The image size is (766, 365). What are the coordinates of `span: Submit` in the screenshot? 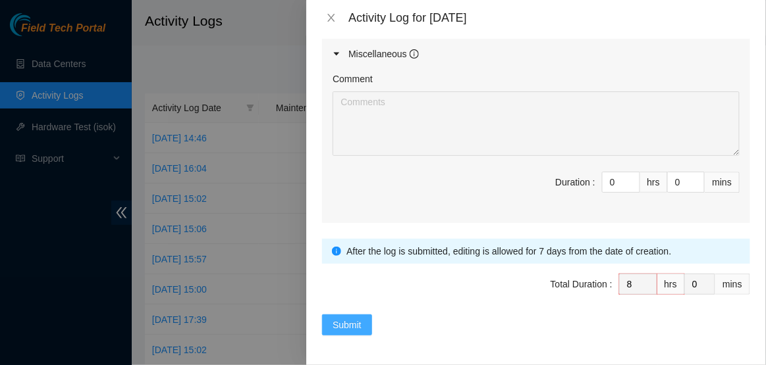 It's located at (347, 325).